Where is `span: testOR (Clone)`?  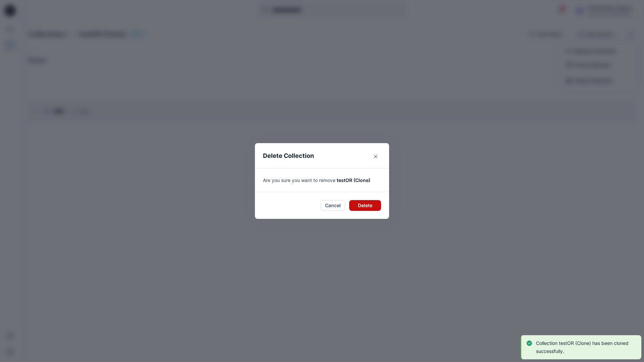
span: testOR (Clone) is located at coordinates (354, 180).